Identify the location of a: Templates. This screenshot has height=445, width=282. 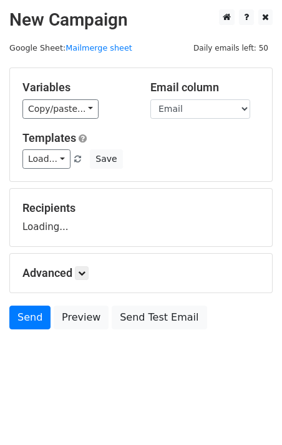
(49, 137).